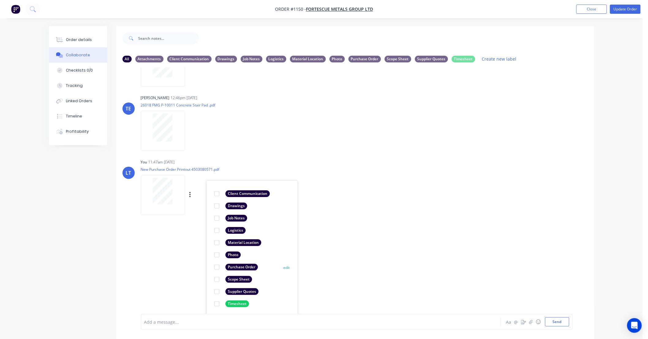 The width and height of the screenshot is (648, 339). I want to click on button: Checklists 0/0, so click(78, 70).